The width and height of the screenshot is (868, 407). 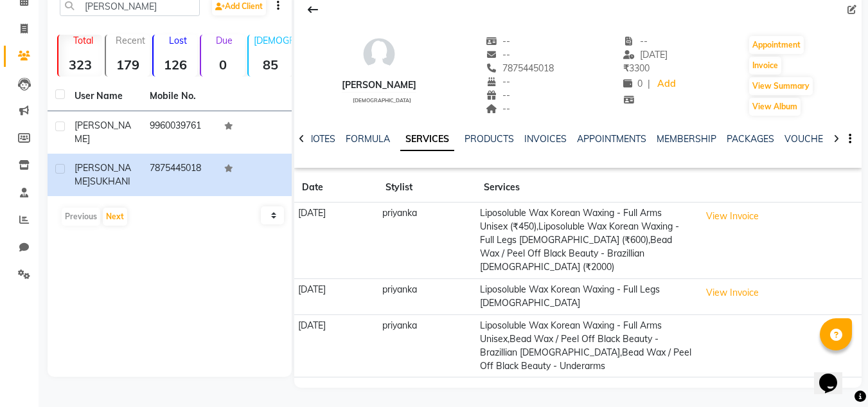 What do you see at coordinates (80, 65) in the screenshot?
I see `strong: 323` at bounding box center [80, 65].